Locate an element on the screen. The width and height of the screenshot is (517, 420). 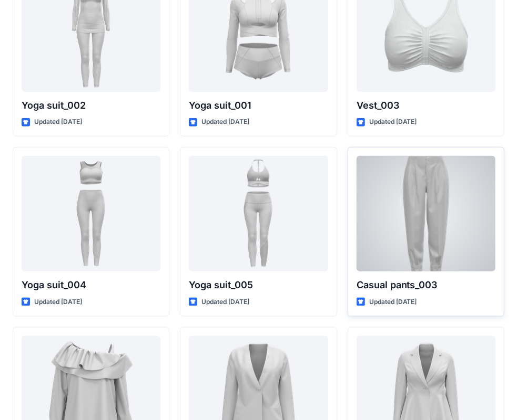
p: Yoga suit_001 is located at coordinates (258, 106).